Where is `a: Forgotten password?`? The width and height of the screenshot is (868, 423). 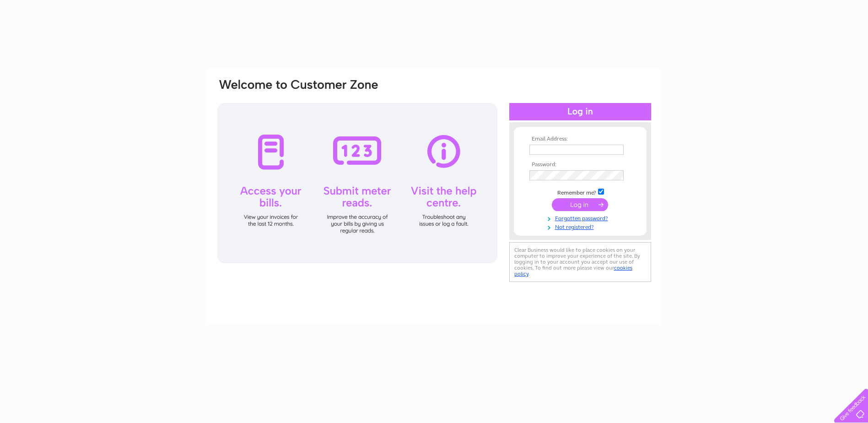 a: Forgotten password? is located at coordinates (581, 218).